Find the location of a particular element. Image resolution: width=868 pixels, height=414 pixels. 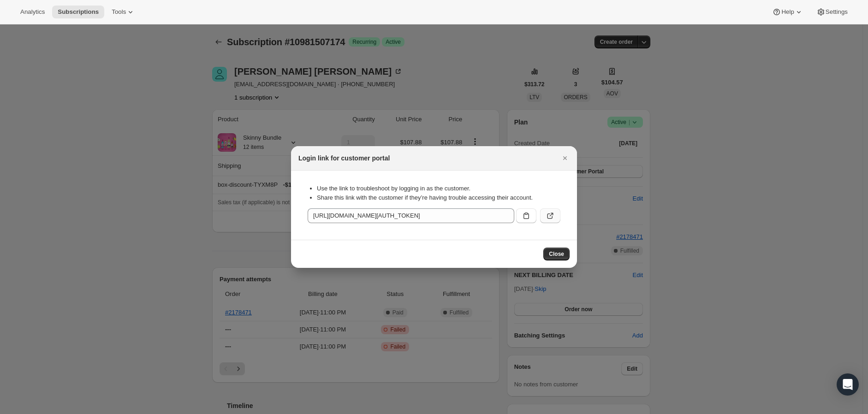

li: Use the link to troubleshoot by logging in as the customer. is located at coordinates (439, 189).